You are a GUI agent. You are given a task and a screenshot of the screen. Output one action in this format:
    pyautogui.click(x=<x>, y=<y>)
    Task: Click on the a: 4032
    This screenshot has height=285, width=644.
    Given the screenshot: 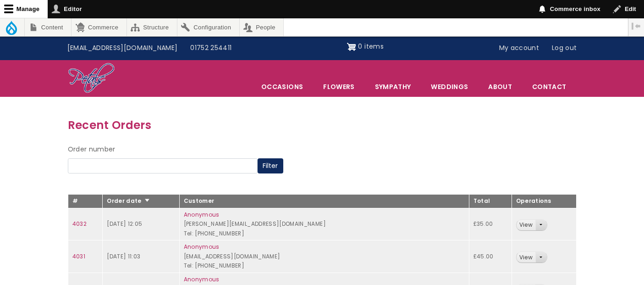 What is the action you would take?
    pyautogui.click(x=79, y=224)
    